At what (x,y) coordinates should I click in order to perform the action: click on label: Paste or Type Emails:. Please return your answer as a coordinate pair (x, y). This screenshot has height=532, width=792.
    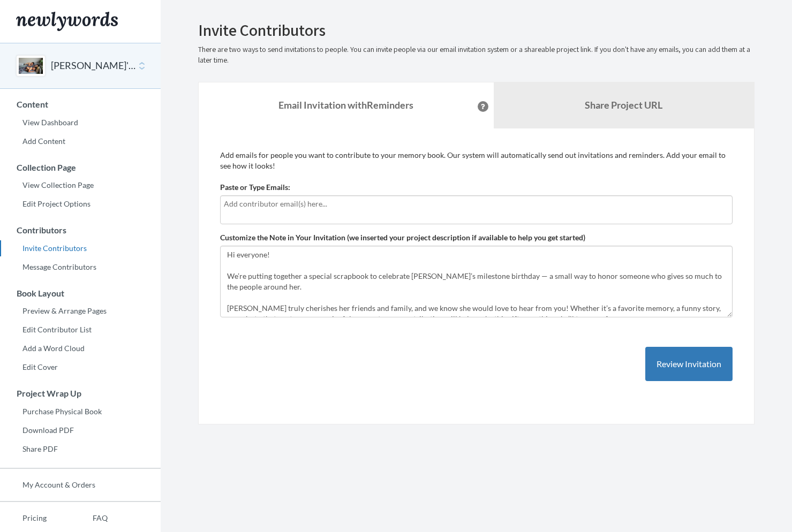
    Looking at the image, I should click on (255, 188).